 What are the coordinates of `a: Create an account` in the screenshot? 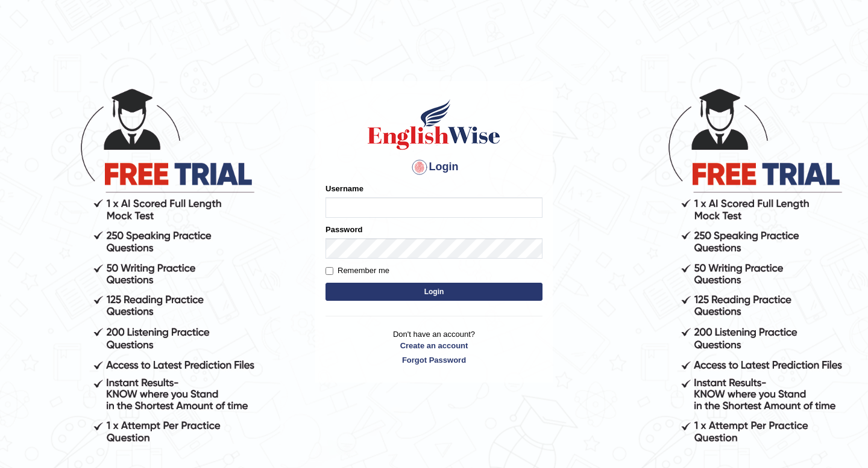 It's located at (434, 346).